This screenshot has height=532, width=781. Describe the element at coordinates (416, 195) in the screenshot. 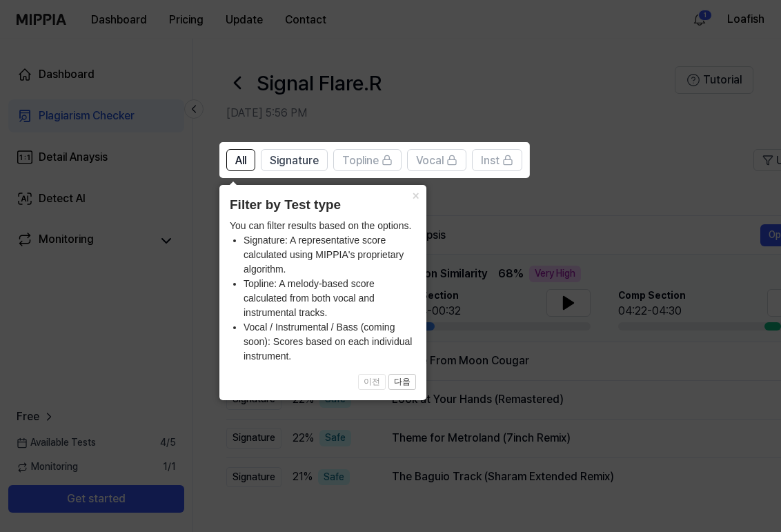

I see `button: Close` at that location.